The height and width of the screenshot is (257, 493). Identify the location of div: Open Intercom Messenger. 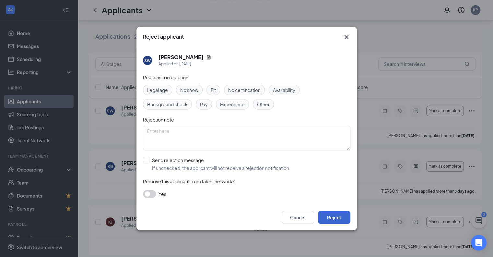
(479, 242).